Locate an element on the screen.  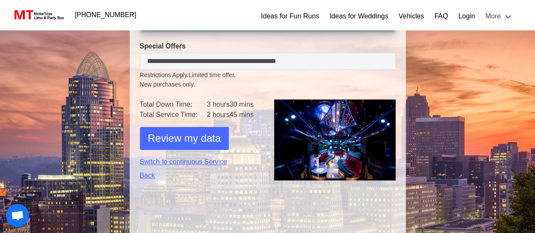
img: MotorToys Logo is located at coordinates (38, 15).